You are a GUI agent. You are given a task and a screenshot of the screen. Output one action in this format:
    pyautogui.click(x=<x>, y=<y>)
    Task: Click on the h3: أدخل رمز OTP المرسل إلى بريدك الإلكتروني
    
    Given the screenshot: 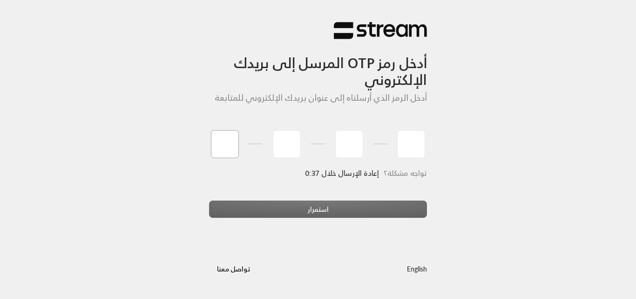 What is the action you would take?
    pyautogui.click(x=318, y=64)
    